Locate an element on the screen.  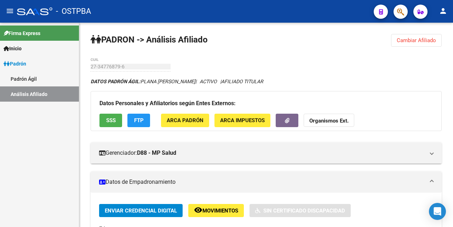
span: FTP is located at coordinates (139, 121).